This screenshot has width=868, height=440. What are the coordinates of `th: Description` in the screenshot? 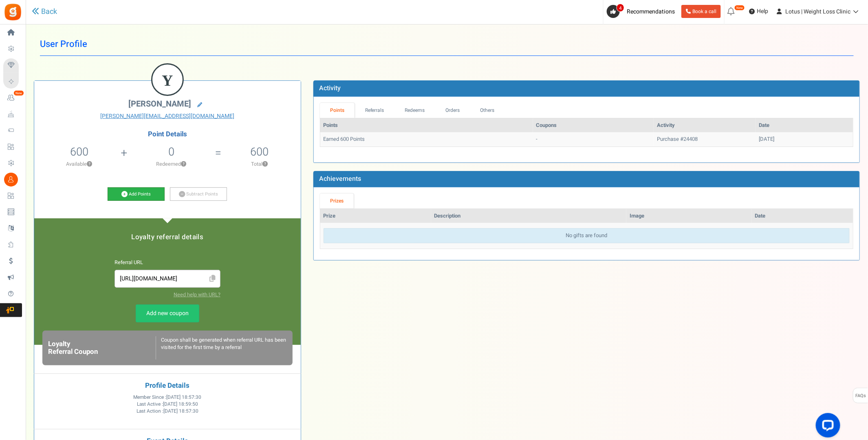 It's located at (528, 216).